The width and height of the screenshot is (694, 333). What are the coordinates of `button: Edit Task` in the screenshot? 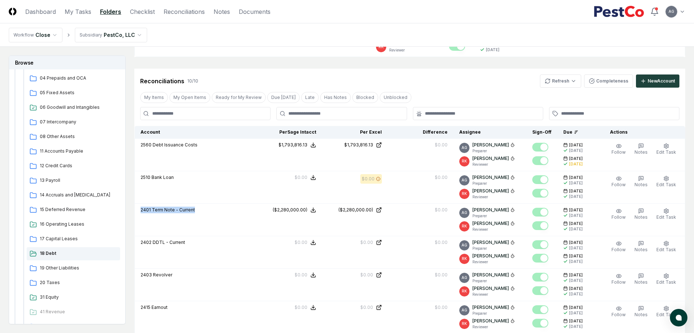 It's located at (666, 247).